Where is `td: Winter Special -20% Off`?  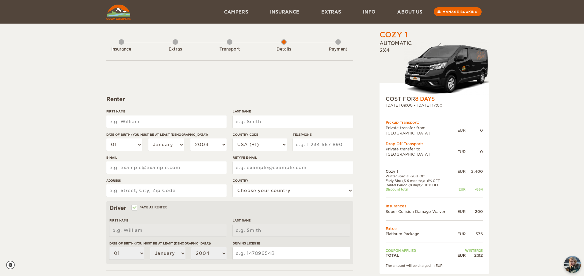
td: Winter Special -20% Off is located at coordinates (419, 176).